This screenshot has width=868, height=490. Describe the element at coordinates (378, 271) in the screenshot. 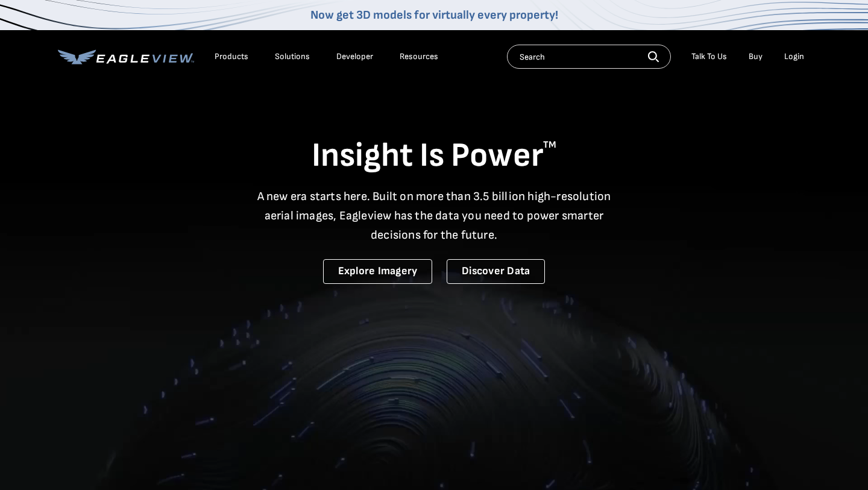

I see `a: Explore Imagery` at that location.